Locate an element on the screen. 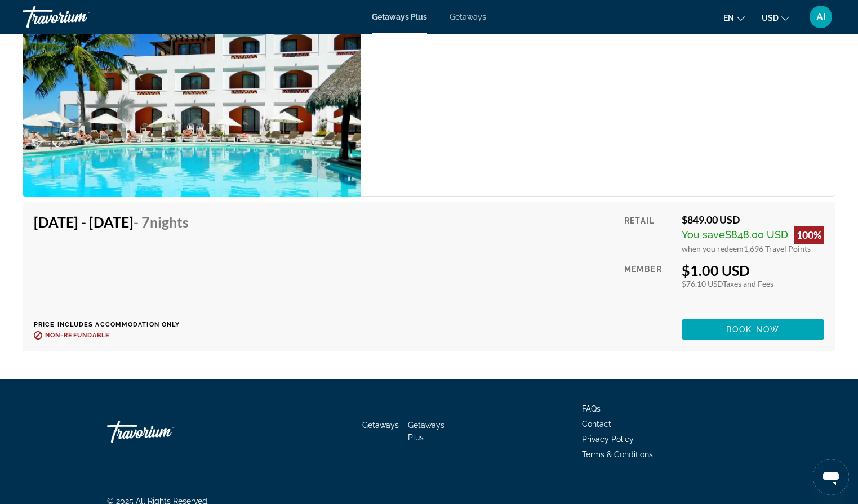  span: when you redeem is located at coordinates (712, 248).